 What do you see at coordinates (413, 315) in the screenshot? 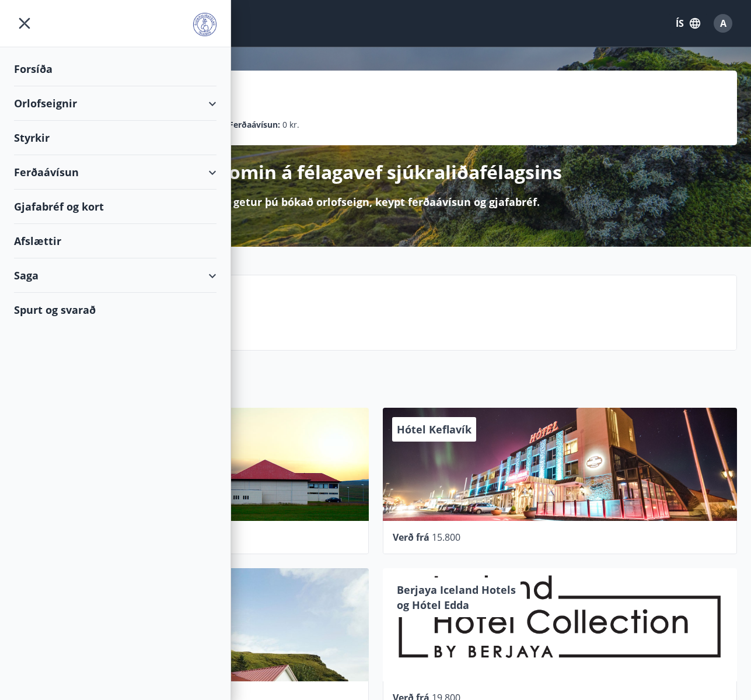
I see `p: Spurt og svarað` at bounding box center [413, 315].